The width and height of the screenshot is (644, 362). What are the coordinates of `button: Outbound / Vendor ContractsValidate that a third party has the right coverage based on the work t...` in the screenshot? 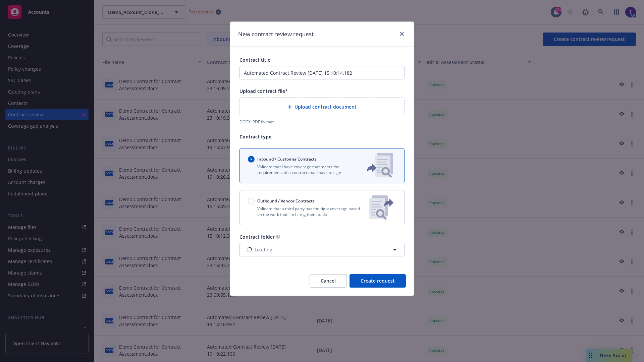 It's located at (322, 208).